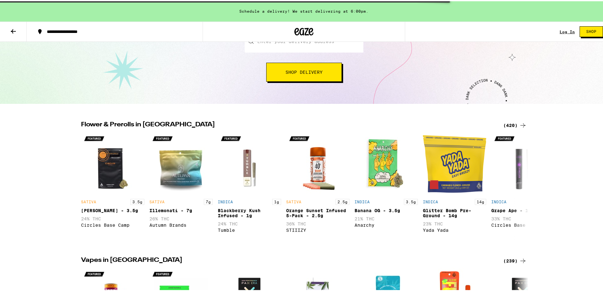 The height and width of the screenshot is (291, 603). I want to click on div: Anarchy, so click(386, 224).